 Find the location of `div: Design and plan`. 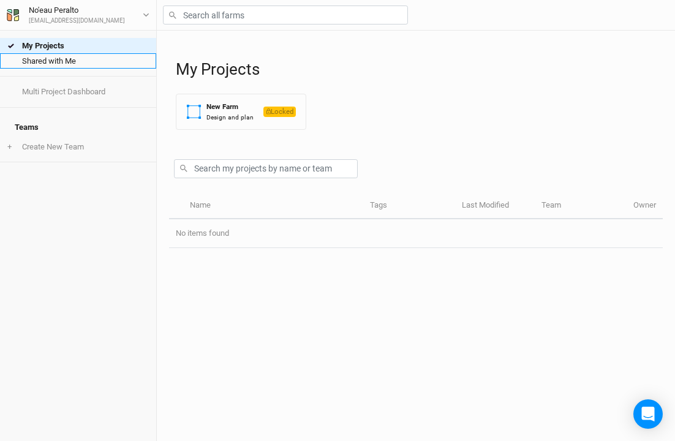

div: Design and plan is located at coordinates (230, 117).